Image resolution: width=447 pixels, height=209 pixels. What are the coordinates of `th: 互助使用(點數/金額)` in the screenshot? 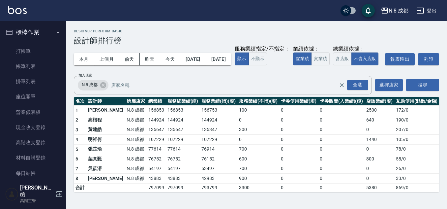 It's located at (417, 101).